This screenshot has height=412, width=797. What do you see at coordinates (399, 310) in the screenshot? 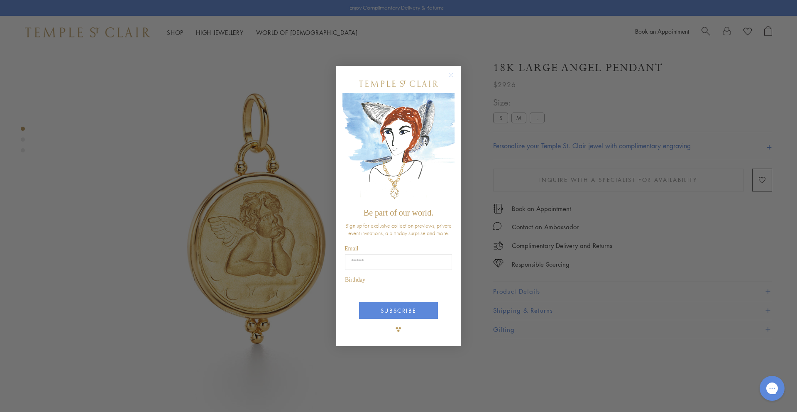
I see `button: SUBSCRIBE` at bounding box center [399, 310].